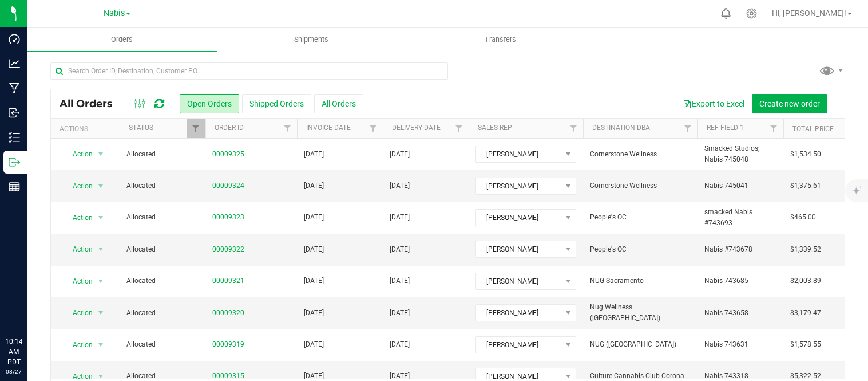  What do you see at coordinates (328, 128) in the screenshot?
I see `a: Invoice Date` at bounding box center [328, 128].